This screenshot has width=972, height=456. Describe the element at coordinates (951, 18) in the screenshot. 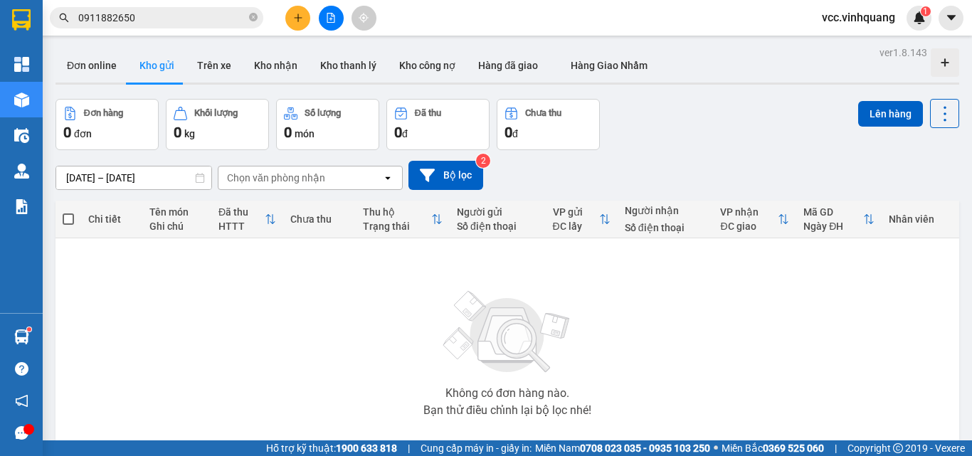

I see `button: caret-down` at that location.